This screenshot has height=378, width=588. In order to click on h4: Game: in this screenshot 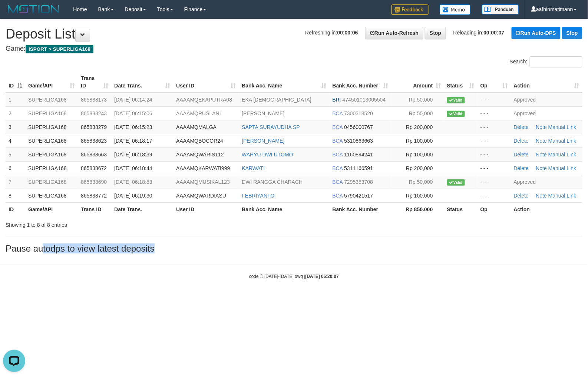, I will do `click(294, 49)`.